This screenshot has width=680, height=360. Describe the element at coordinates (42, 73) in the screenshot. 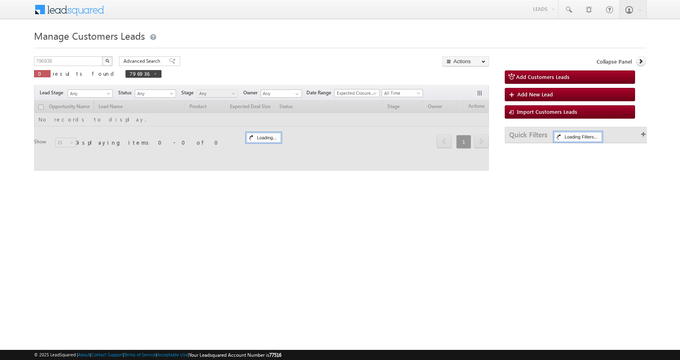

I see `span: 0` at that location.